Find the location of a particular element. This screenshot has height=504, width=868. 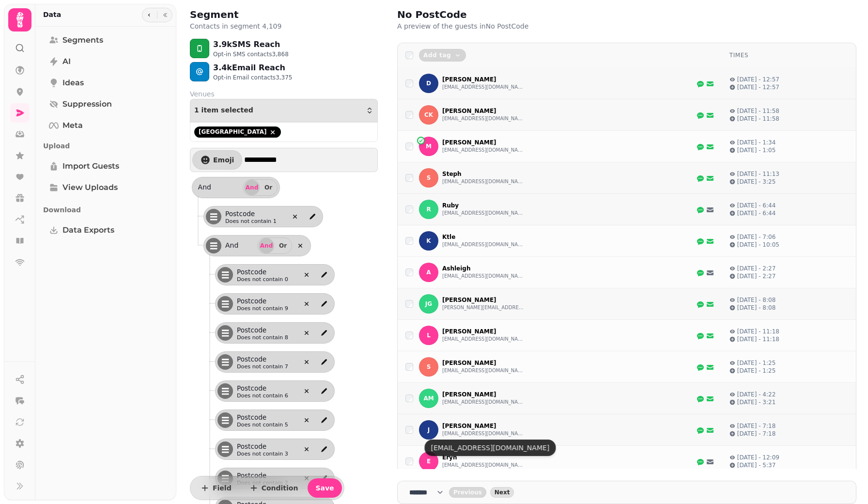

h2: Segment is located at coordinates (235, 15).